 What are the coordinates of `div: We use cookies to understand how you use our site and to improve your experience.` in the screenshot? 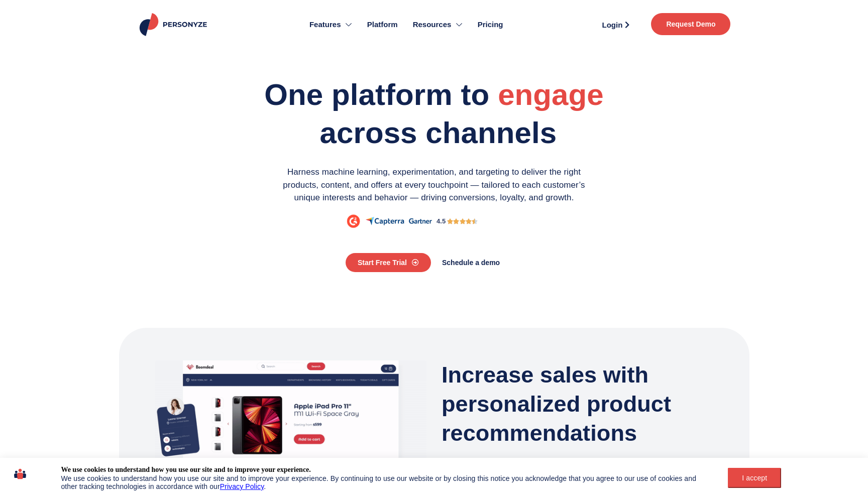 It's located at (185, 470).